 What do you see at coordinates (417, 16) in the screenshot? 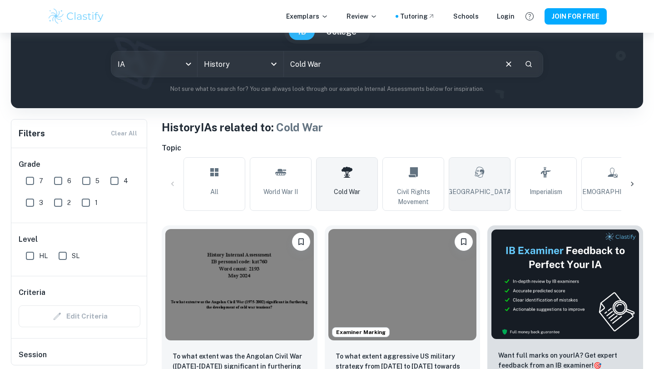
I see `div: Tutoring` at bounding box center [417, 16].